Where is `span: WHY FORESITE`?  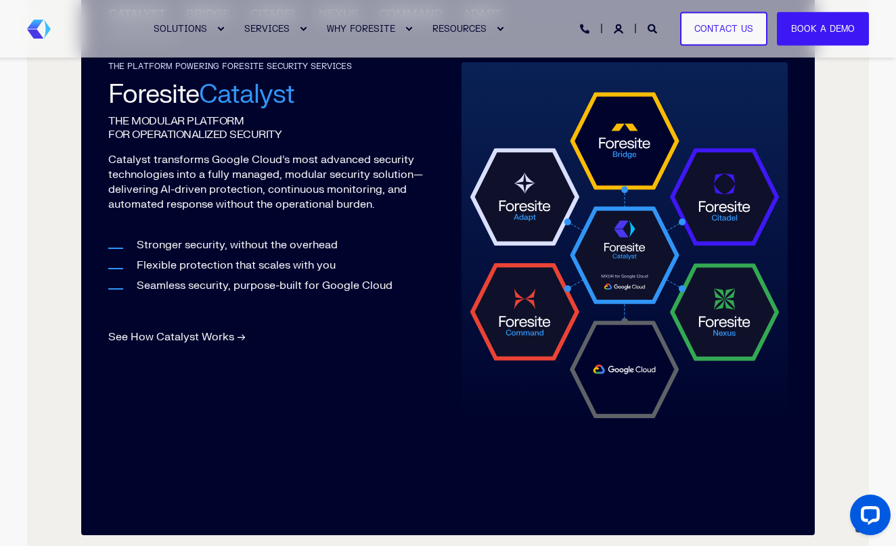 span: WHY FORESITE is located at coordinates (361, 28).